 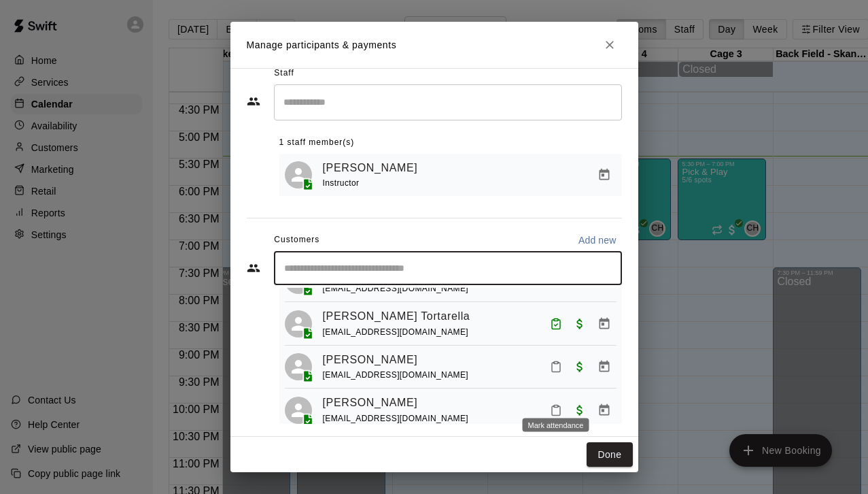 I want to click on span: Waived payment, so click(x=580, y=322).